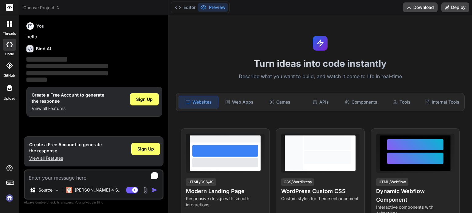  Describe the element at coordinates (94, 203) in the screenshot. I see `p: Always double-check its answers. Your in Bind` at that location.